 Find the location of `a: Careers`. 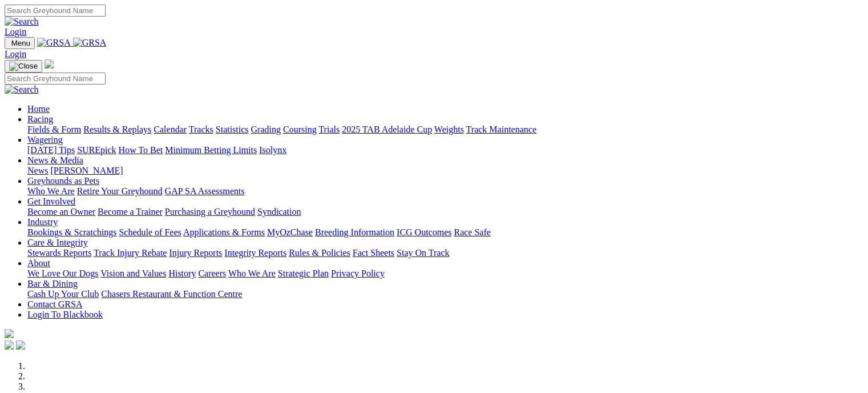

a: Careers is located at coordinates (212, 273).